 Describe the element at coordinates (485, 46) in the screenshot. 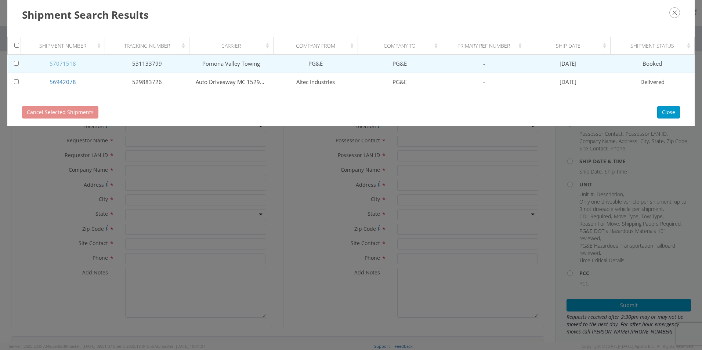

I see `div: Primary Ref Number` at that location.